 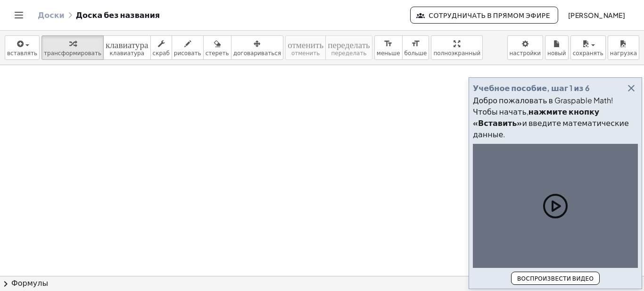 I want to click on button: трансформировать, so click(x=73, y=47).